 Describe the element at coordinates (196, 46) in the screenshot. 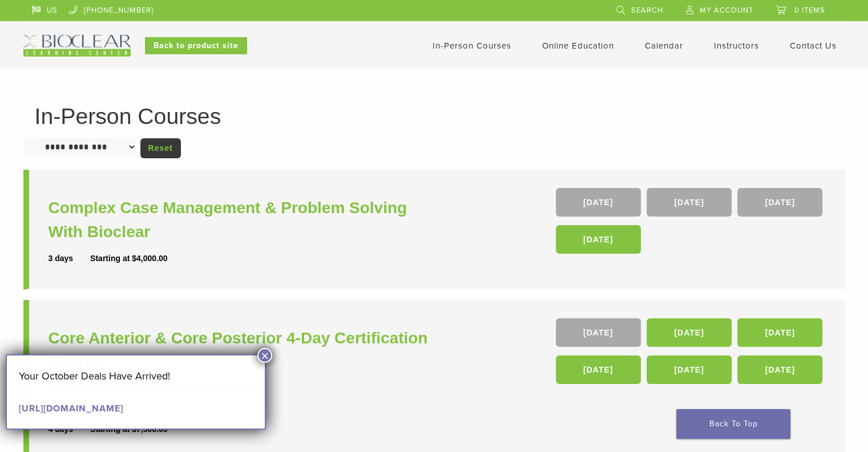

I see `a: Back to product site` at that location.